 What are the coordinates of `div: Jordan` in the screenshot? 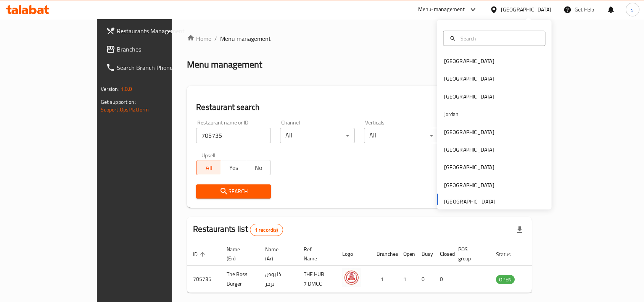 It's located at (451, 114).